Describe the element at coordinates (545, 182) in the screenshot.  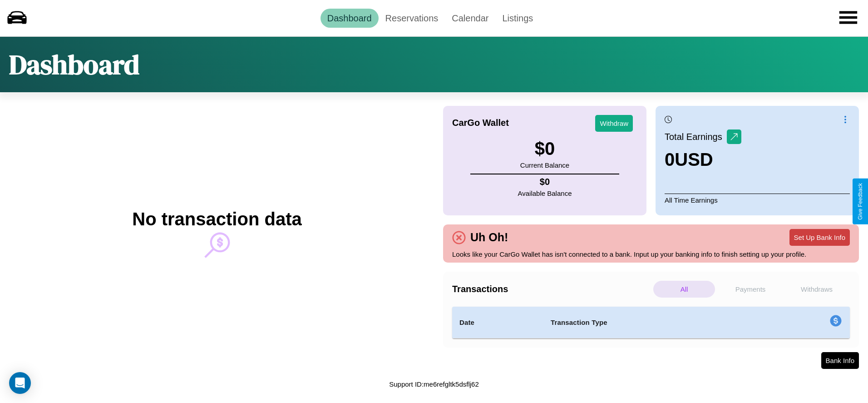
I see `h4: $ 0` at that location.